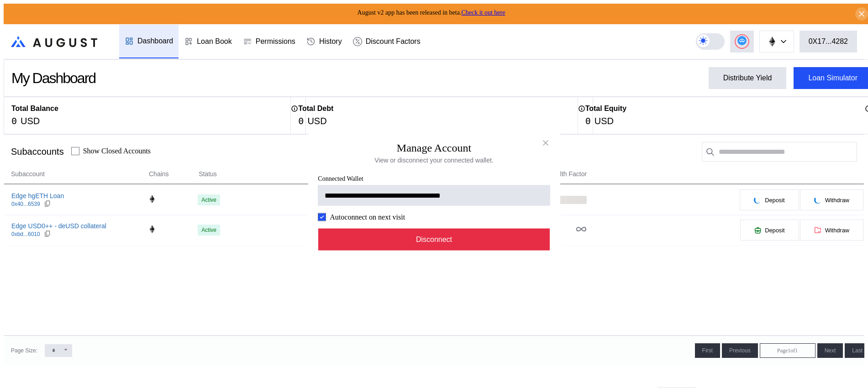  Describe the element at coordinates (748, 78) in the screenshot. I see `div: Distribute Yield` at that location.